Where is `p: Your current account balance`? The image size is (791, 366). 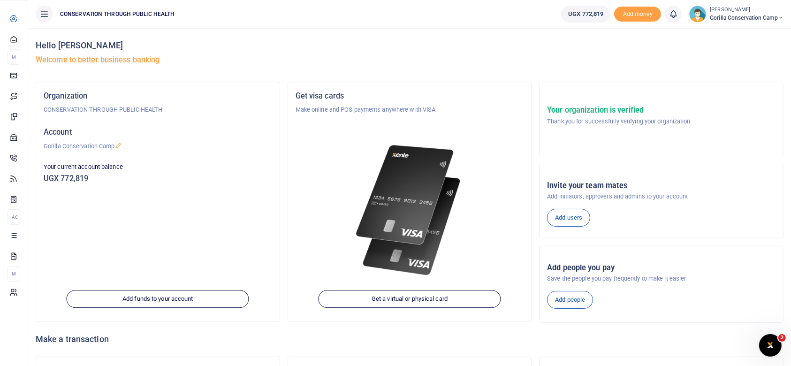 p: Your current account balance is located at coordinates (158, 167).